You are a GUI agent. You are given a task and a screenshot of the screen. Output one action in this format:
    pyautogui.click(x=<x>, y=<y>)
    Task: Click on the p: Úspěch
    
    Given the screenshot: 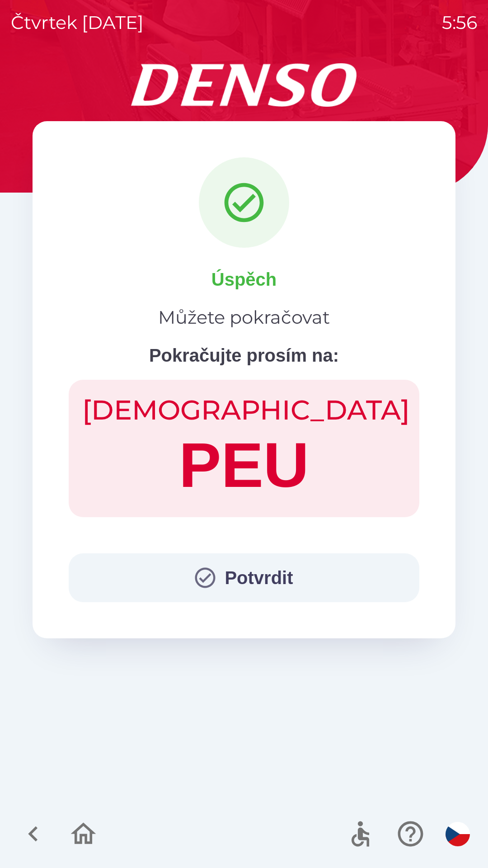 What is the action you would take?
    pyautogui.click(x=244, y=279)
    